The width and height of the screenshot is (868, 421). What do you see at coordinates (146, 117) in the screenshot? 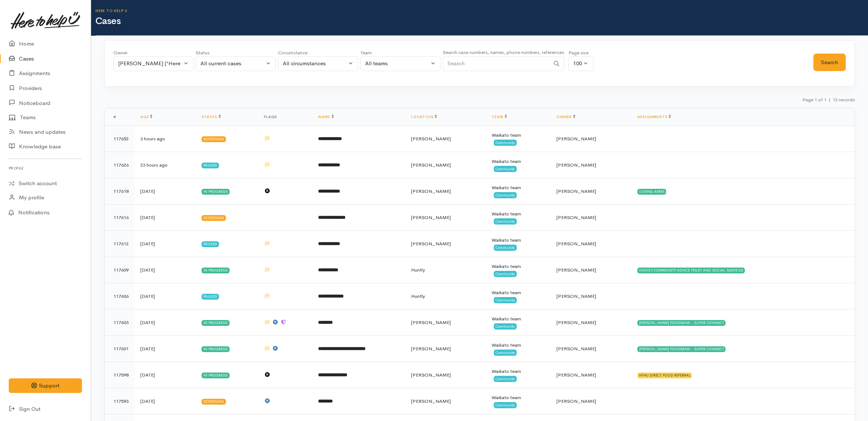
I see `a: Age` at bounding box center [146, 117].